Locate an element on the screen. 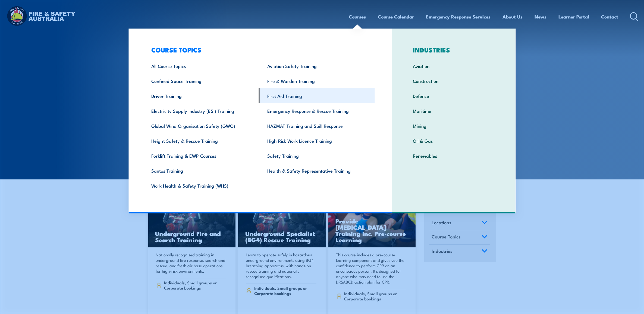  span: Locations is located at coordinates (441, 222).